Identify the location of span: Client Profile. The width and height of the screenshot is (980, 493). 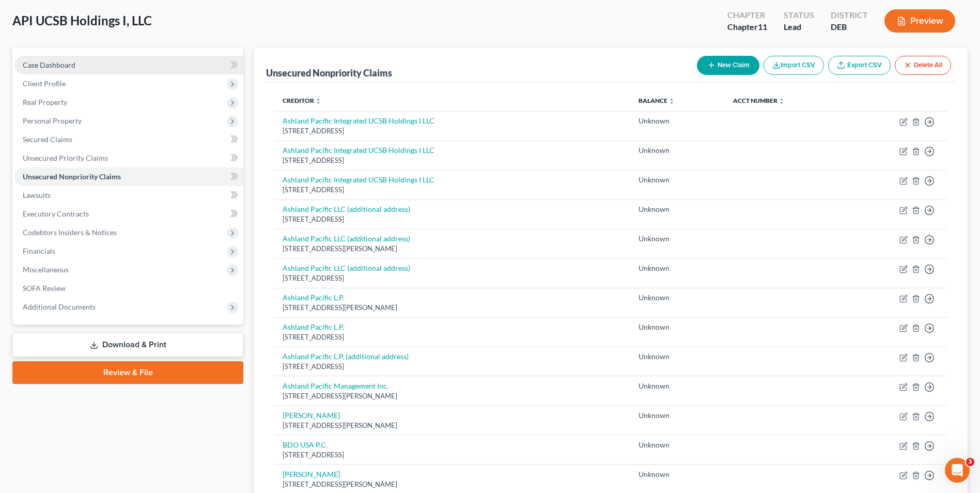
(44, 83).